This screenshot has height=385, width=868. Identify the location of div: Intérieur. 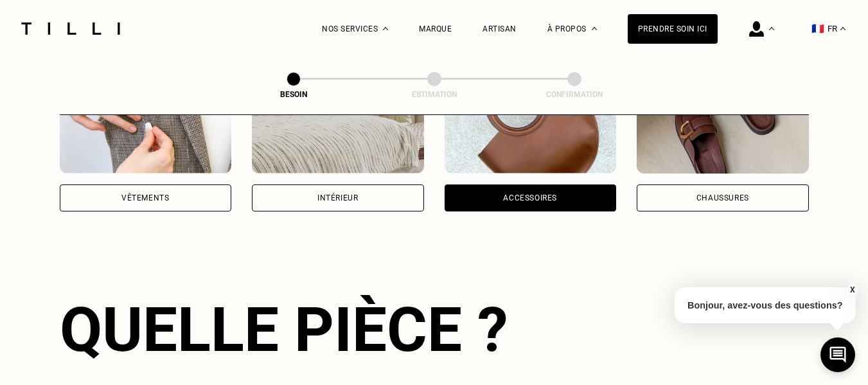
(337, 198).